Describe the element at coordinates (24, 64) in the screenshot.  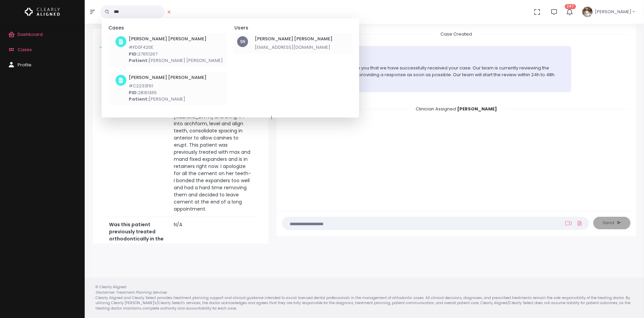
I see `span: Profile` at that location.